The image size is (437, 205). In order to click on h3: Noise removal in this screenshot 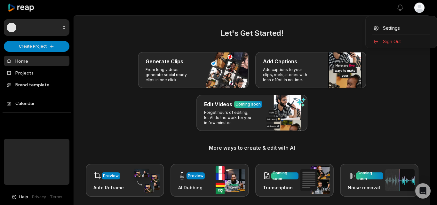, I will do `click(365, 187)`.